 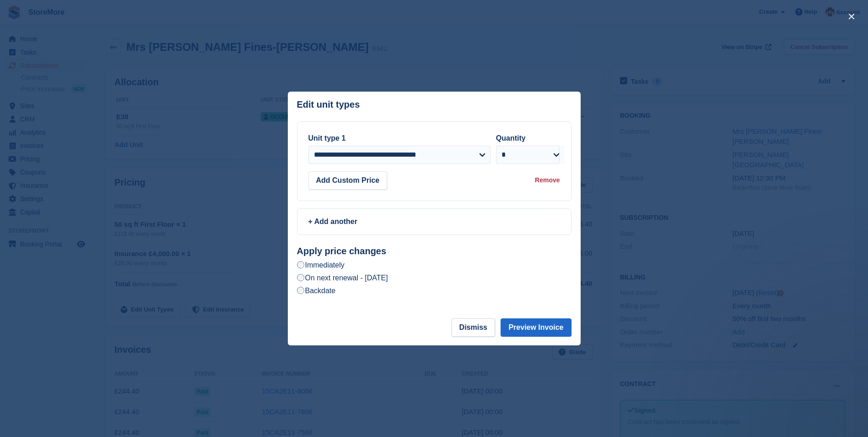 What do you see at coordinates (851, 17) in the screenshot?
I see `button: close` at bounding box center [851, 17].